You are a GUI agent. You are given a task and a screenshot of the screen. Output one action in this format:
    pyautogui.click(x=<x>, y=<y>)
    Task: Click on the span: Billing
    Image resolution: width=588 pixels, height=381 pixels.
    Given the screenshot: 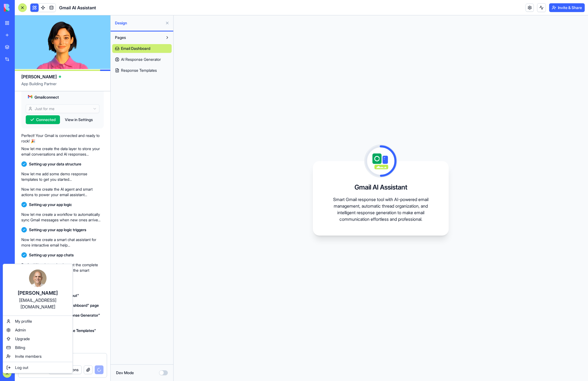 What is the action you would take?
    pyautogui.click(x=20, y=347)
    